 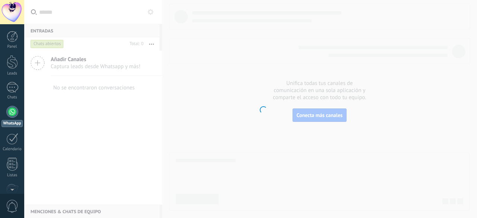 What do you see at coordinates (12, 175) in the screenshot?
I see `div: Listas` at bounding box center [12, 175].